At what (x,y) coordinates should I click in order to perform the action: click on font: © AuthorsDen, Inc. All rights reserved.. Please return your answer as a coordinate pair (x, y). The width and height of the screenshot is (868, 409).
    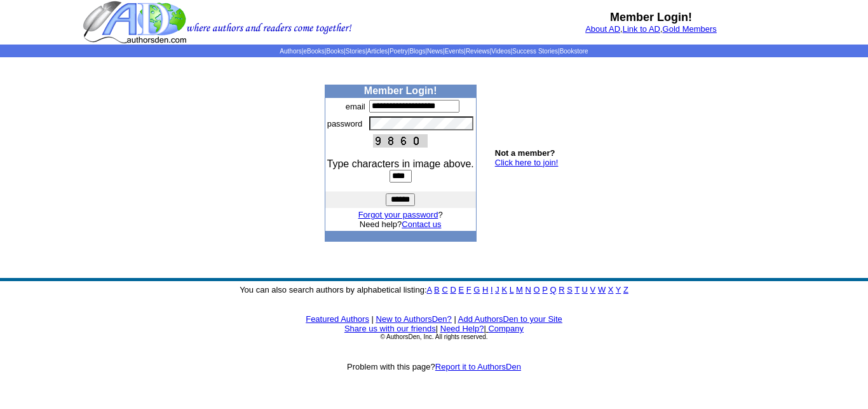
    Looking at the image, I should click on (434, 337).